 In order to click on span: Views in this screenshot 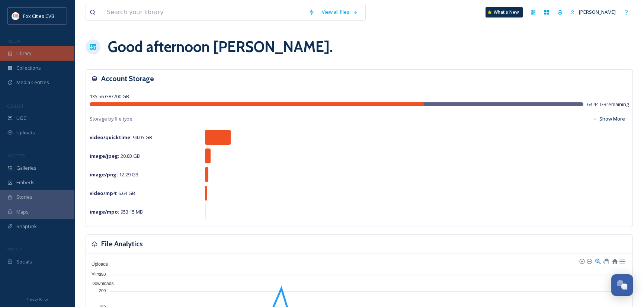, I will do `click(95, 274)`.